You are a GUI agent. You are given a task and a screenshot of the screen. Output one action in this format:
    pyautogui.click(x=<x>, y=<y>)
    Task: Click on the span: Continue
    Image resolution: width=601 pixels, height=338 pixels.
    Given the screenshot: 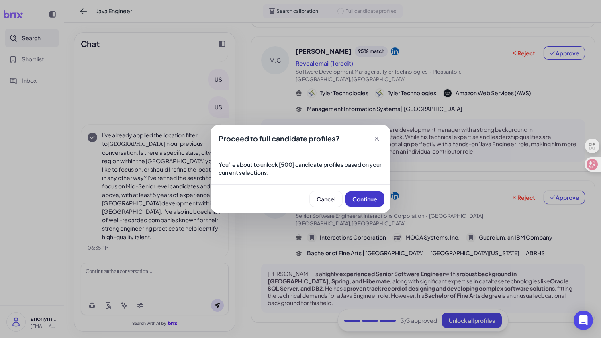 What is the action you would take?
    pyautogui.click(x=365, y=199)
    